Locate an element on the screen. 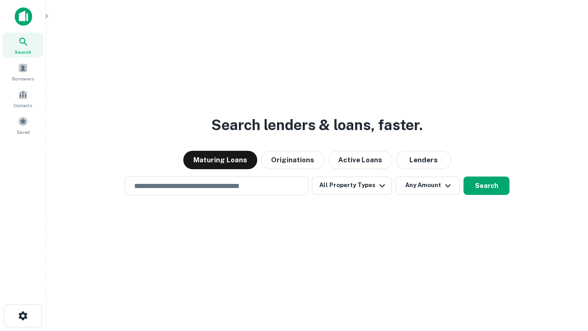  a: Saved is located at coordinates (23, 125).